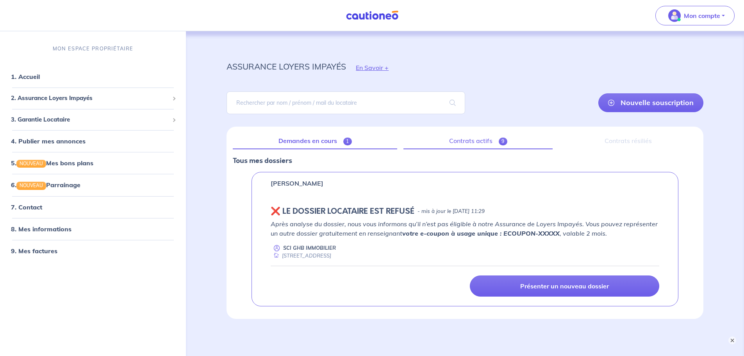 The width and height of the screenshot is (744, 356). I want to click on a: 9. Mes factures, so click(34, 251).